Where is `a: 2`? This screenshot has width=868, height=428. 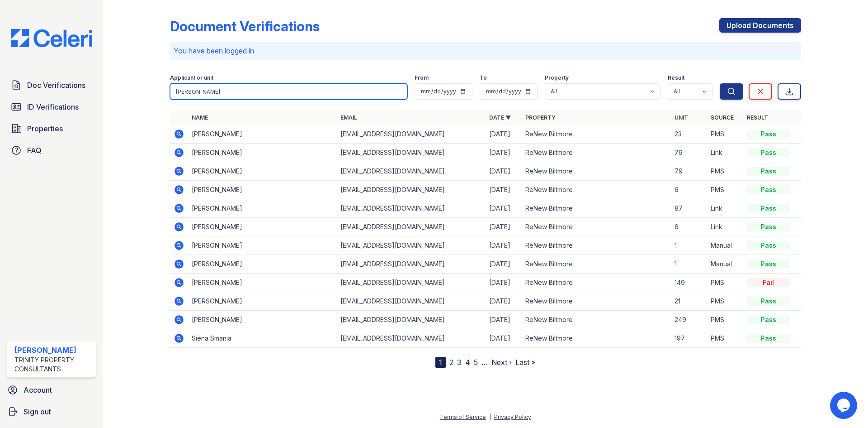
a: 2 is located at coordinates (451, 362).